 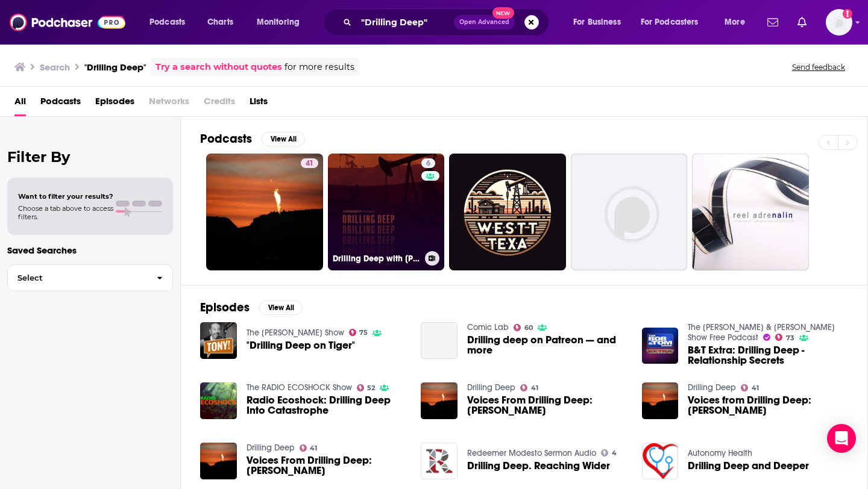 I want to click on span: Open Advanced, so click(x=484, y=22).